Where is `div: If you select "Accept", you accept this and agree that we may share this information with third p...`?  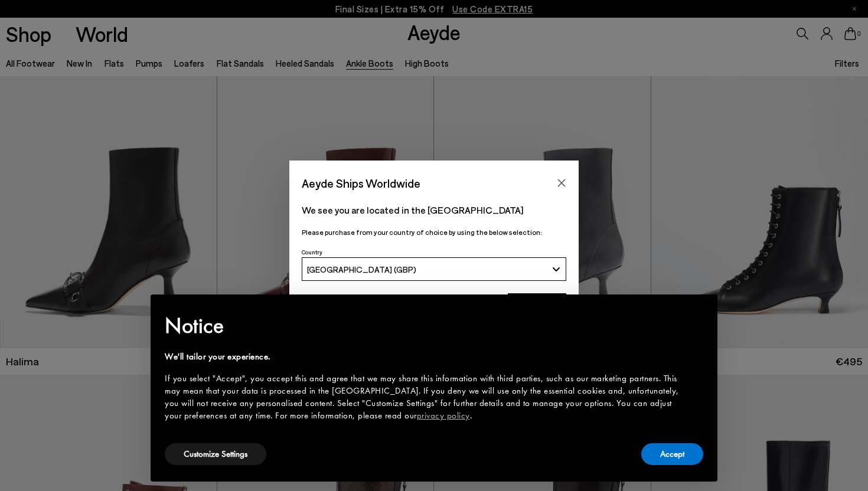 div: If you select "Accept", you accept this and agree that we may share this information with third p... is located at coordinates (424, 397).